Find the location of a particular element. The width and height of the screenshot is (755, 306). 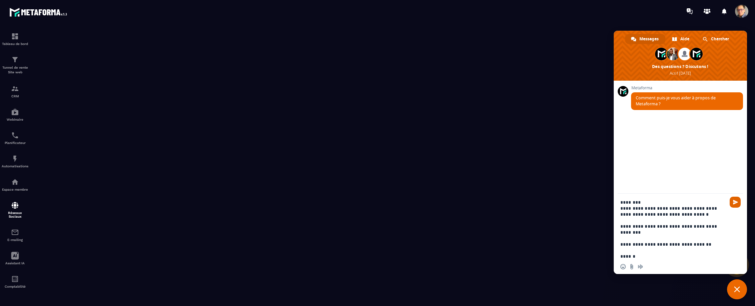

div: Chercher is located at coordinates (716, 39).